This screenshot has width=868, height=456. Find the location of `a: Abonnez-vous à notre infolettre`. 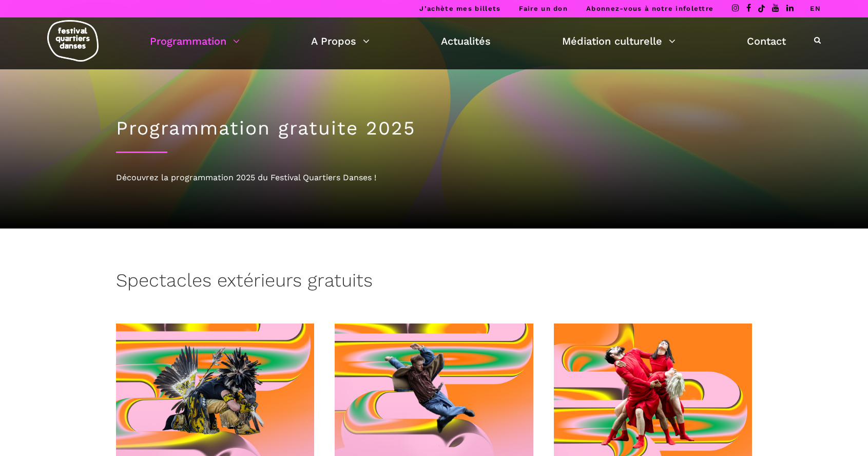

a: Abonnez-vous à notre infolettre is located at coordinates (650, 8).